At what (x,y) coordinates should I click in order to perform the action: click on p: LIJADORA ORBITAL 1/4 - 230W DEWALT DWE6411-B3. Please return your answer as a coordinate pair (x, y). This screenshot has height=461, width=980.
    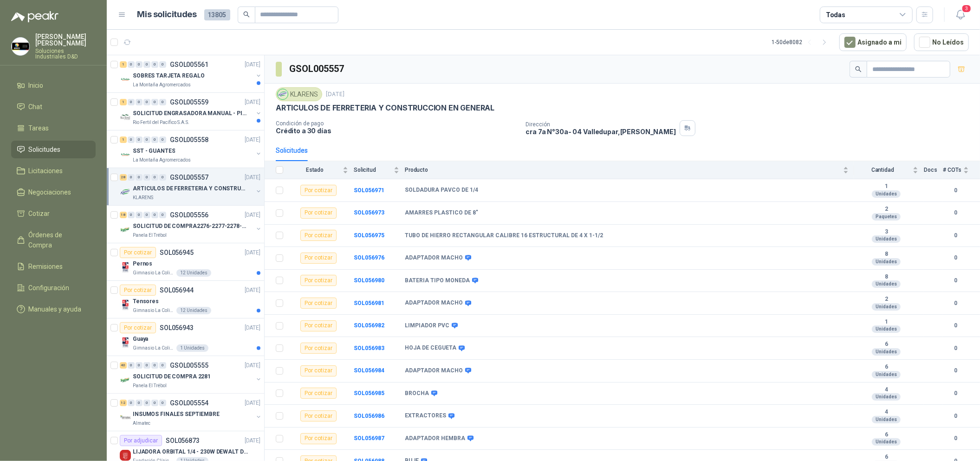
    Looking at the image, I should click on (190, 452).